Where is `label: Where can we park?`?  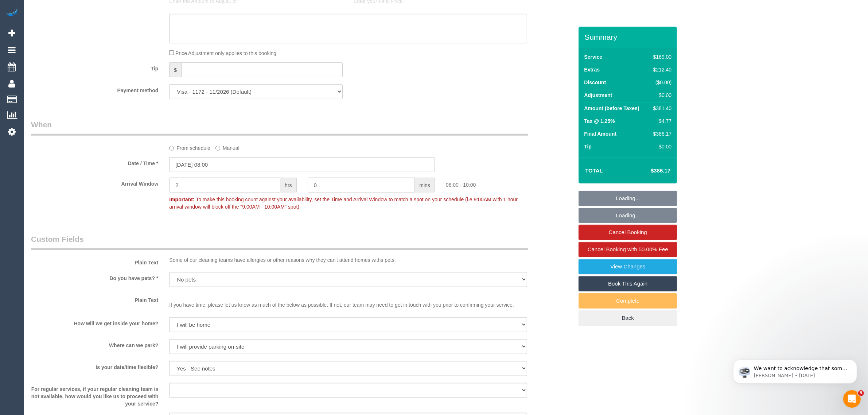
label: Where can we park? is located at coordinates (95, 344).